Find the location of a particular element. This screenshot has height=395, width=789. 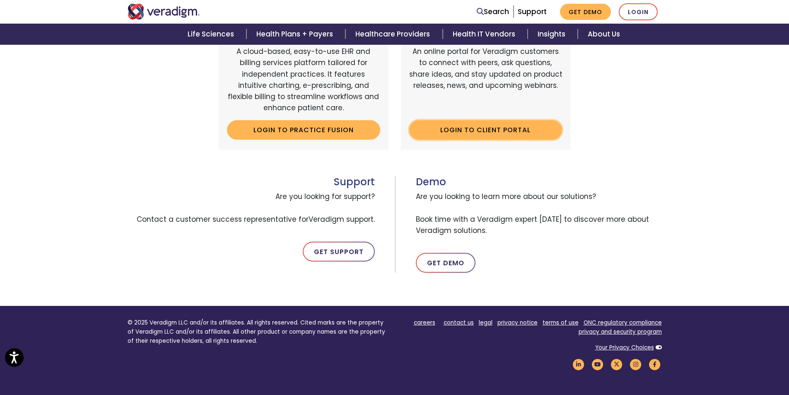

a: Veradigm LinkedIn Link is located at coordinates (578, 364).